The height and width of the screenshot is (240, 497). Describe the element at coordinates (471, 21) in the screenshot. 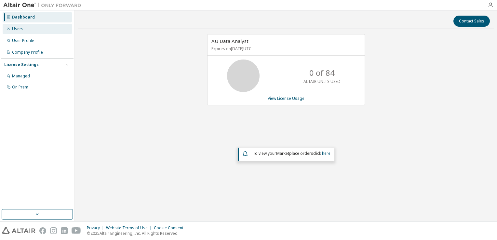

I see `button: Contact Sales` at that location.